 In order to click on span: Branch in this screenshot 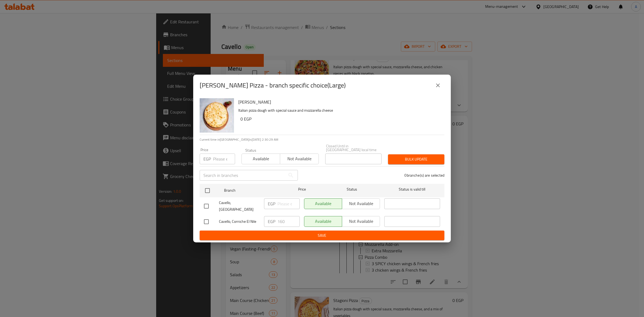, I will do `click(252, 191)`.